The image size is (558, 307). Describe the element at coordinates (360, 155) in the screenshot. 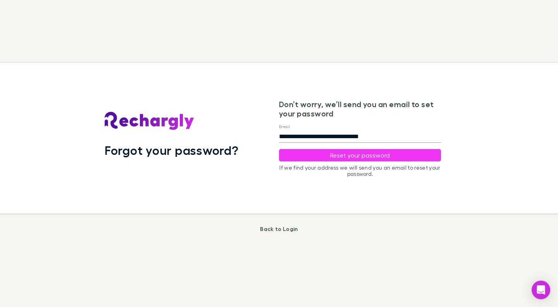

I see `button: Reset your password` at that location.